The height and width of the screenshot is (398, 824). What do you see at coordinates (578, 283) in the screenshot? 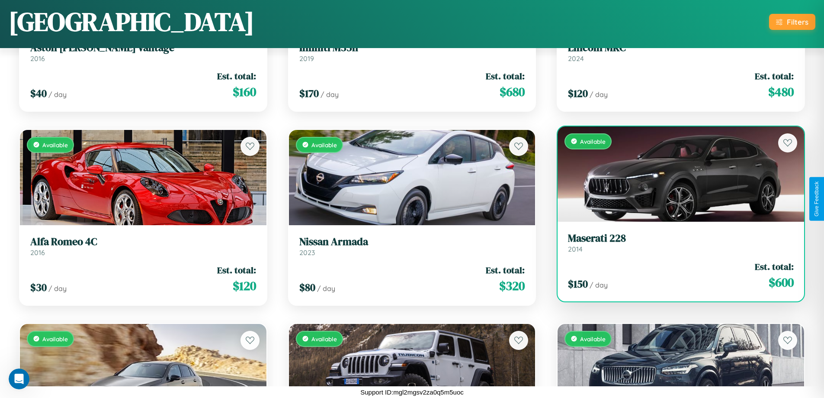
I see `span: $ 150` at bounding box center [578, 283].